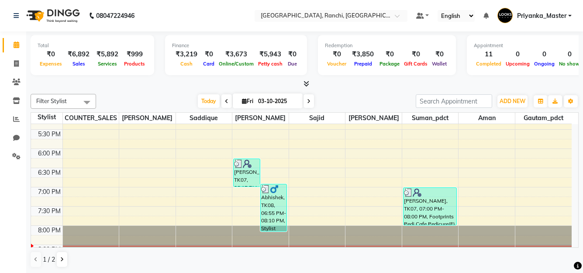 This screenshot has height=273, width=583. Describe the element at coordinates (49, 134) in the screenshot. I see `div: 5:30 PM` at that location.